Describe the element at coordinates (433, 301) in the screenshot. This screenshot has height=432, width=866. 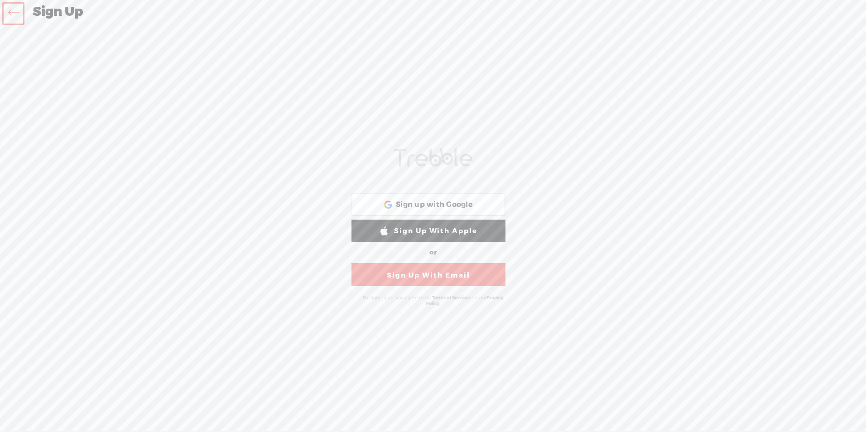
I see `div: By signing up, you agree to our and our .` at that location.